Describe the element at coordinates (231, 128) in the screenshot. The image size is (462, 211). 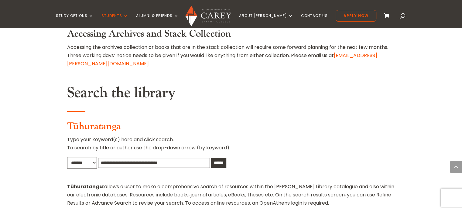
I see `h3: Tūhuratanga` at that location.